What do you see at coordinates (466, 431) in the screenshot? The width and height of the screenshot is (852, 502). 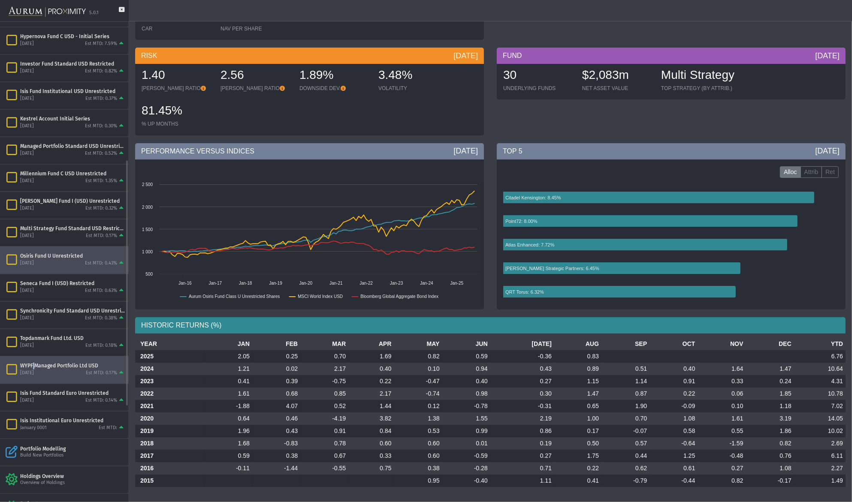 I see `td: 0.99` at bounding box center [466, 431].